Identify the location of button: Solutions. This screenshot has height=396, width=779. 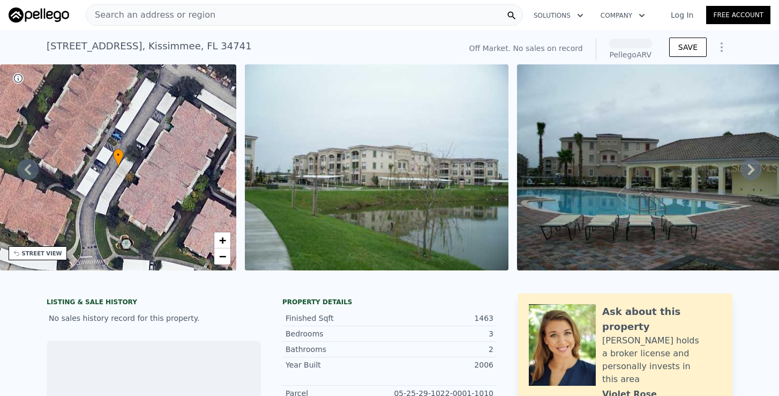
(558, 16).